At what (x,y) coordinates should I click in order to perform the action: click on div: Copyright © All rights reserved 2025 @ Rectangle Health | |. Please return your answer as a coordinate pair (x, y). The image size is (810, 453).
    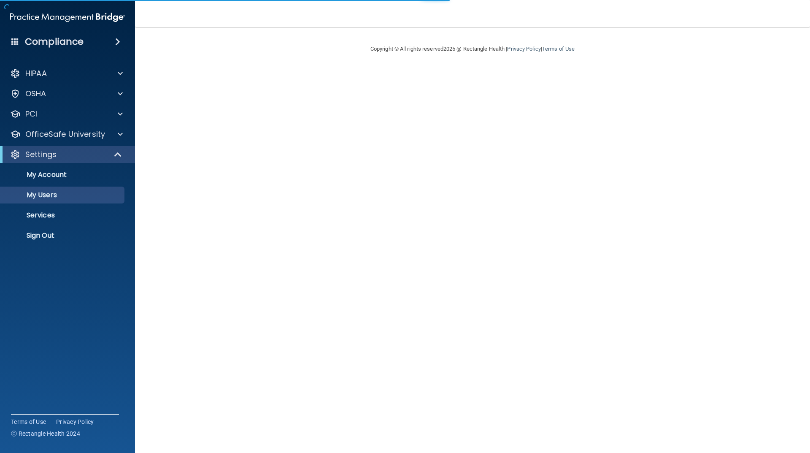
    Looking at the image, I should click on (472, 49).